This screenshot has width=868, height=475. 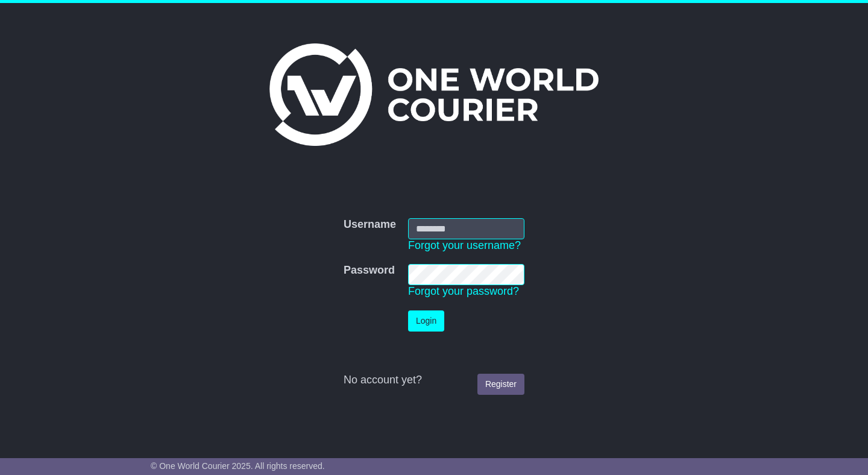 What do you see at coordinates (434, 380) in the screenshot?
I see `div: No account yet?` at bounding box center [434, 380].